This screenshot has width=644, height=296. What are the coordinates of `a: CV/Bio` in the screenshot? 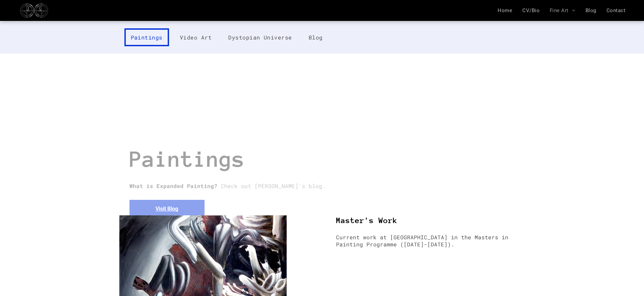 It's located at (530, 10).